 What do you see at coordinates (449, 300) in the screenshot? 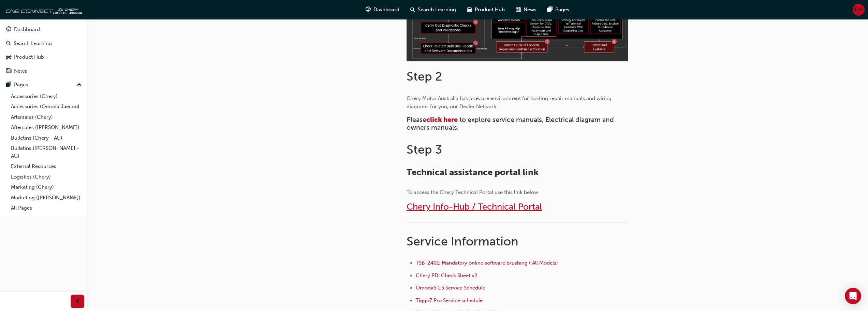
I see `a: Tiggo7 Pro Service schedule` at bounding box center [449, 300].